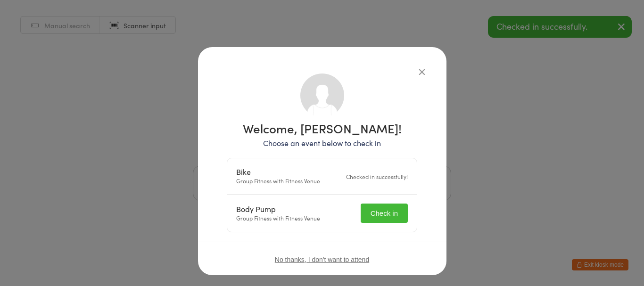 The height and width of the screenshot is (286, 644). What do you see at coordinates (377, 176) in the screenshot?
I see `div: Checked in successfully!` at bounding box center [377, 176].